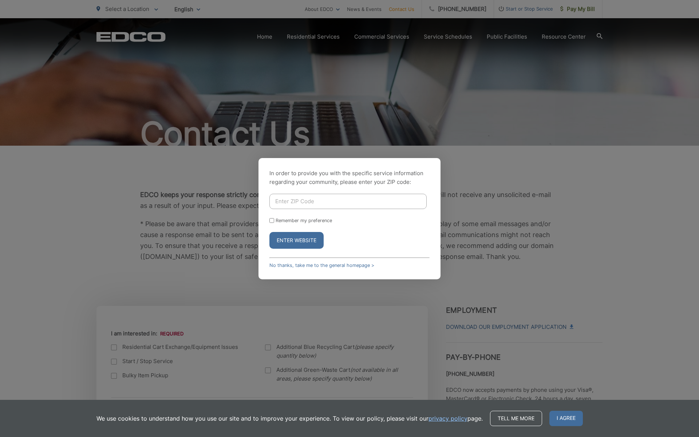  What do you see at coordinates (516, 418) in the screenshot?
I see `a: Tell me more` at bounding box center [516, 418].